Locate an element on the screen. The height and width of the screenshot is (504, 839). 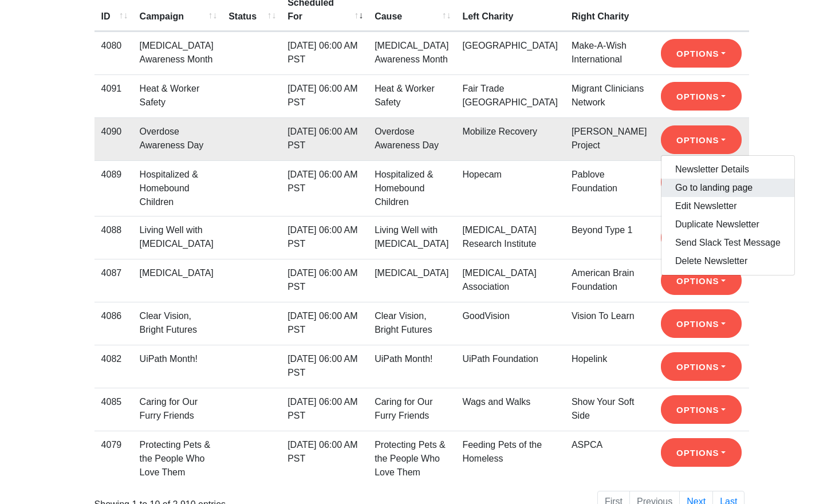
td: 4091 is located at coordinates (113, 96).